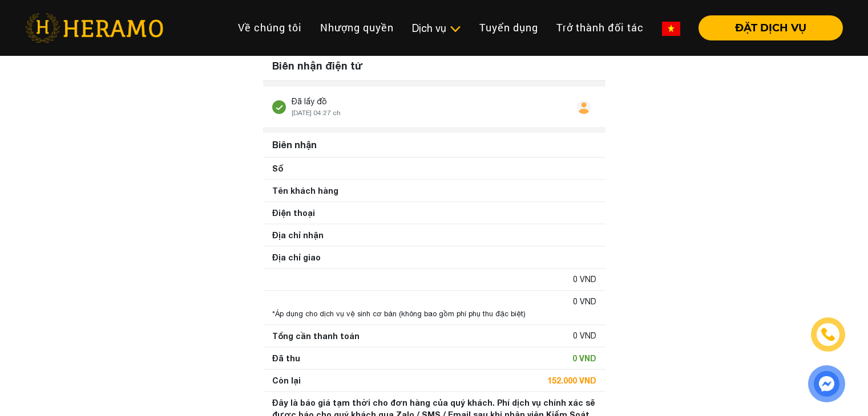 The width and height of the screenshot is (868, 416). What do you see at coordinates (434, 145) in the screenshot?
I see `div: Biên nhận` at bounding box center [434, 145].